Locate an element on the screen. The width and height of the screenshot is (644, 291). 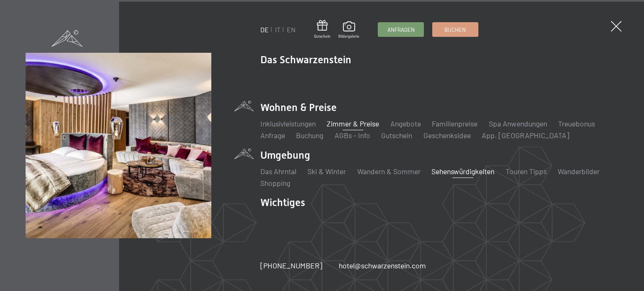
a: Anfrage is located at coordinates (273, 135).